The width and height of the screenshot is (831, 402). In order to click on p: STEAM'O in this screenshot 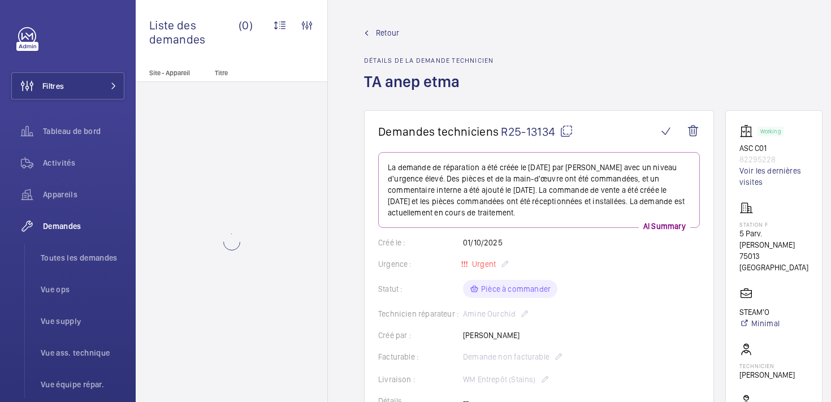, I will do `click(759, 312)`.